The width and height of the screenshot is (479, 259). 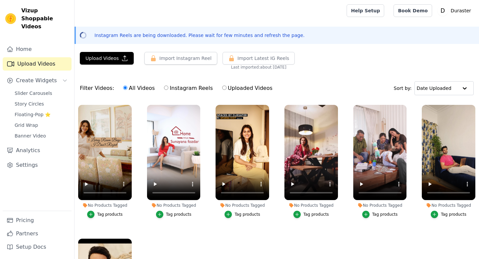 I want to click on button: D Duraster, so click(x=455, y=11).